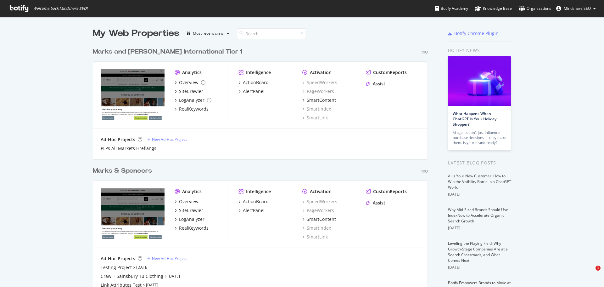 Image resolution: width=604 pixels, height=287 pixels. What do you see at coordinates (478, 215) in the screenshot?
I see `a: Why Mid-Sized Brands Should Use IndexNow to Accelerate Organic Search Growth` at bounding box center [478, 215].